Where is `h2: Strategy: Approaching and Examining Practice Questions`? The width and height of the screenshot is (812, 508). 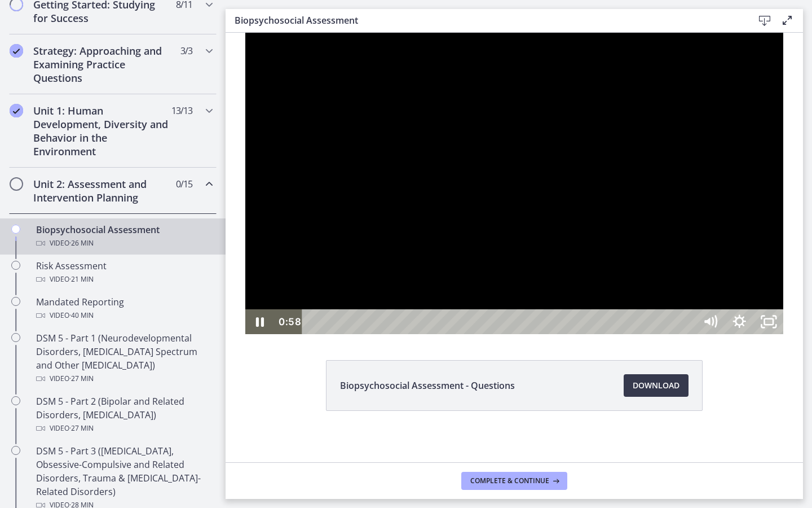
h2: Strategy: Approaching and Examining Practice Questions is located at coordinates (102, 64).